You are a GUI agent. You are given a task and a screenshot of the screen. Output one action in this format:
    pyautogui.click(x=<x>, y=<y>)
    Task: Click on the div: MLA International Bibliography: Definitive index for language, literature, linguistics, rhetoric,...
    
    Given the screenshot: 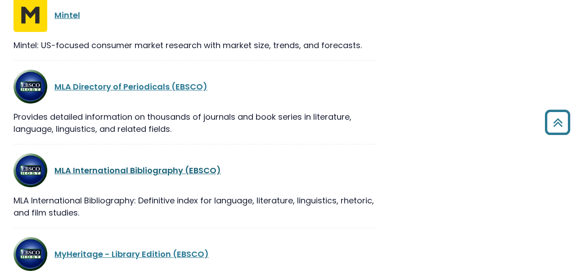 What is the action you would take?
    pyautogui.click(x=195, y=207)
    